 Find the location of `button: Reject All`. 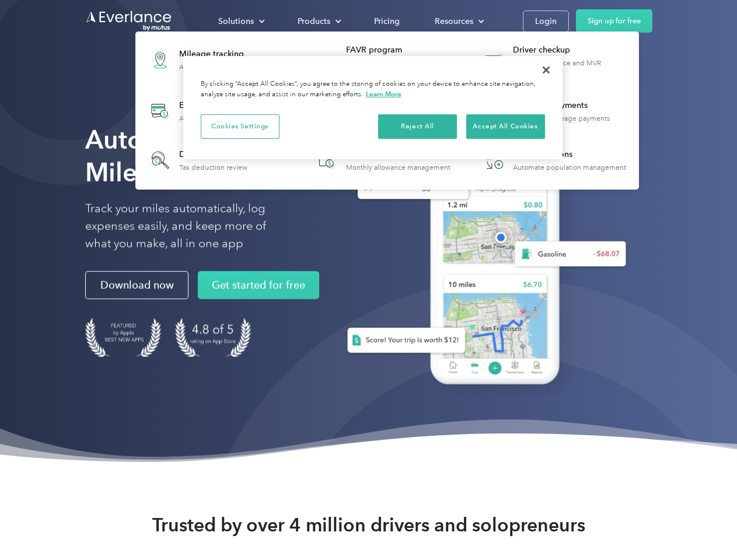

button: Reject All is located at coordinates (417, 127).